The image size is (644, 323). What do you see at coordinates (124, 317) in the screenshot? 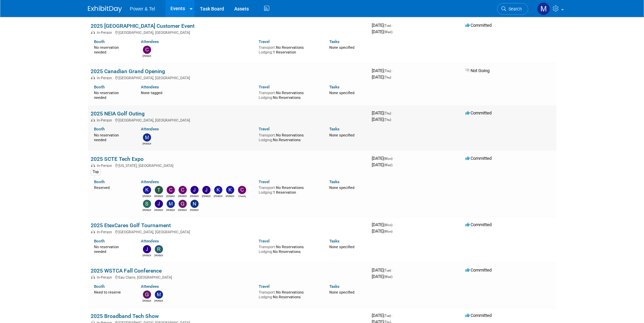
I see `a: 2025 Broadband Tech Show` at bounding box center [124, 317].